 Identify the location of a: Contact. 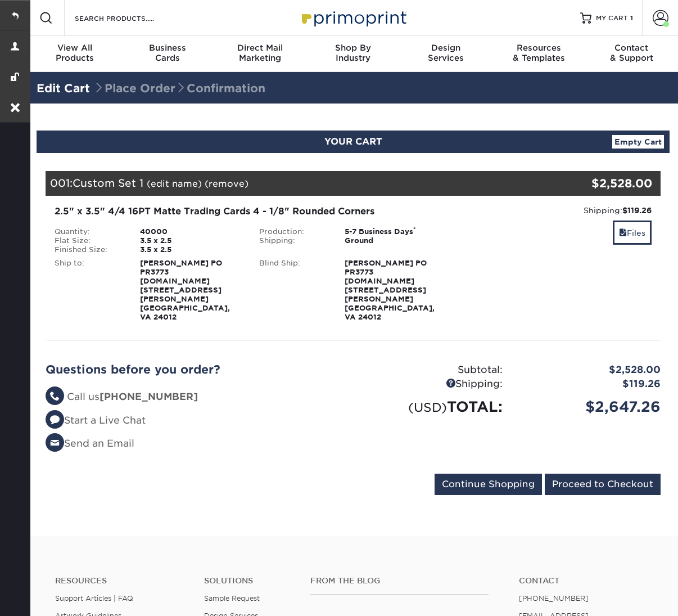
(585, 581).